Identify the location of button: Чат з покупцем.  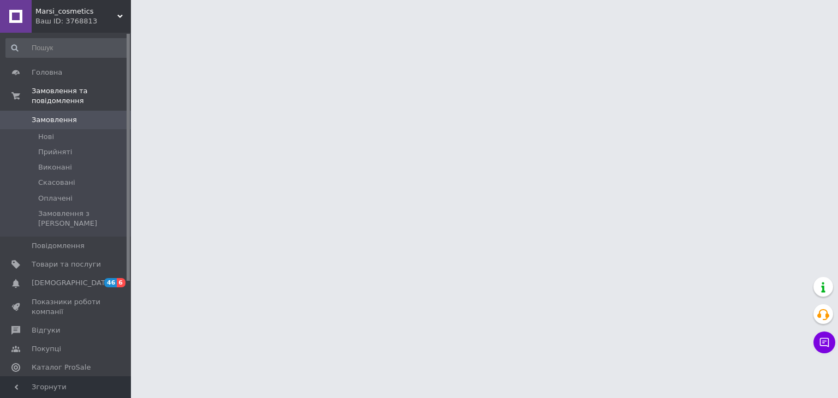
(824, 343).